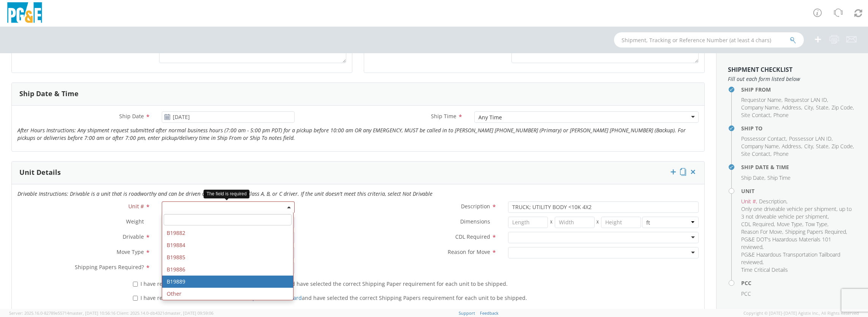 The width and height of the screenshot is (868, 317). I want to click on li: Other, so click(228, 294).